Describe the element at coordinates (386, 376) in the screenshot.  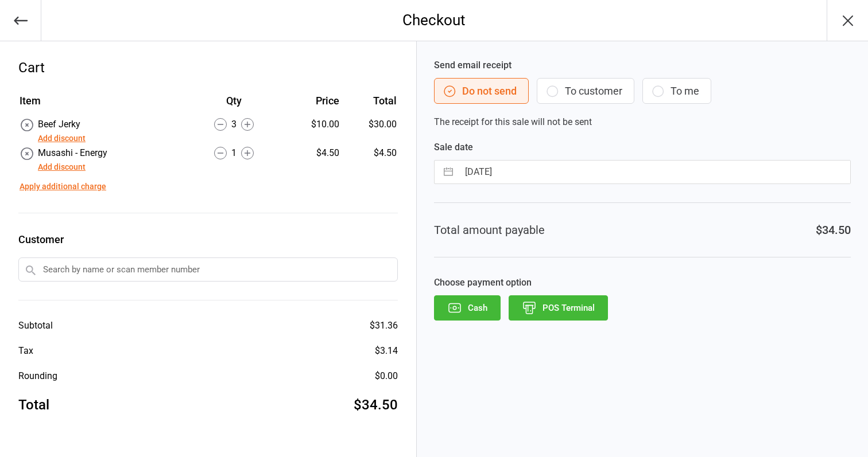
I see `div: $0.00` at that location.